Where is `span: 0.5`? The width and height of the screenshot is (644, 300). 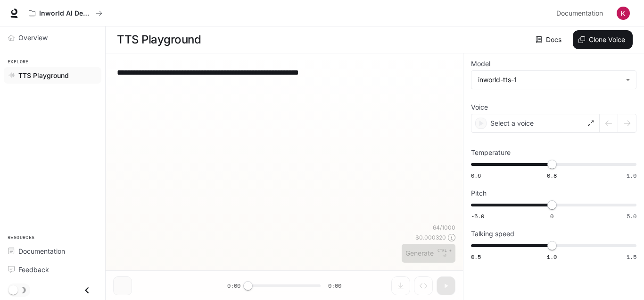
span: 0.5 is located at coordinates (476, 257).